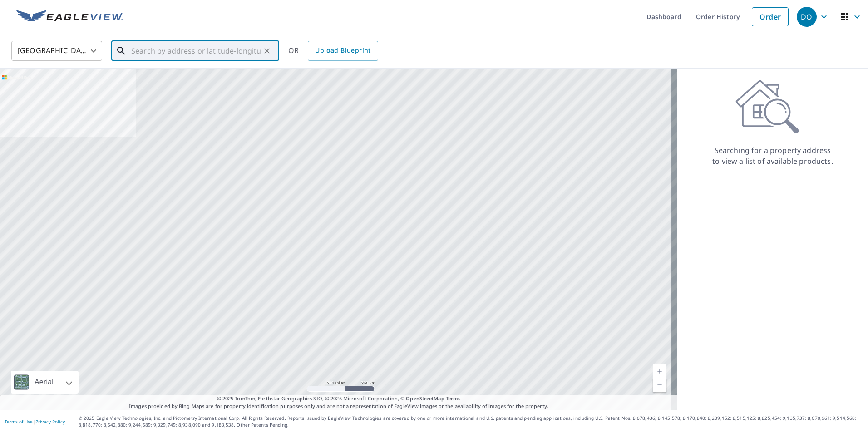  Describe the element at coordinates (267, 51) in the screenshot. I see `button: Clear` at that location.